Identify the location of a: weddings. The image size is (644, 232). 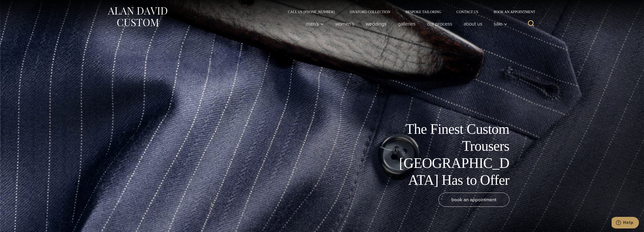
(376, 23).